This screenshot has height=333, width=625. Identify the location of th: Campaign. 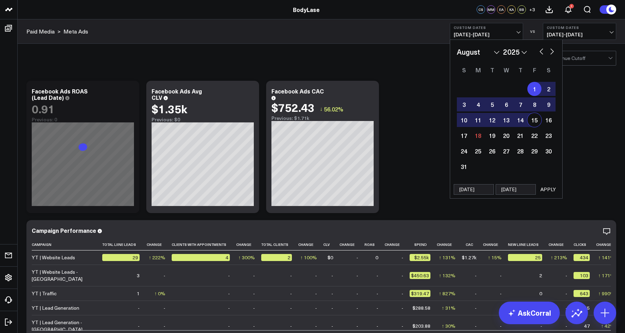
(67, 244).